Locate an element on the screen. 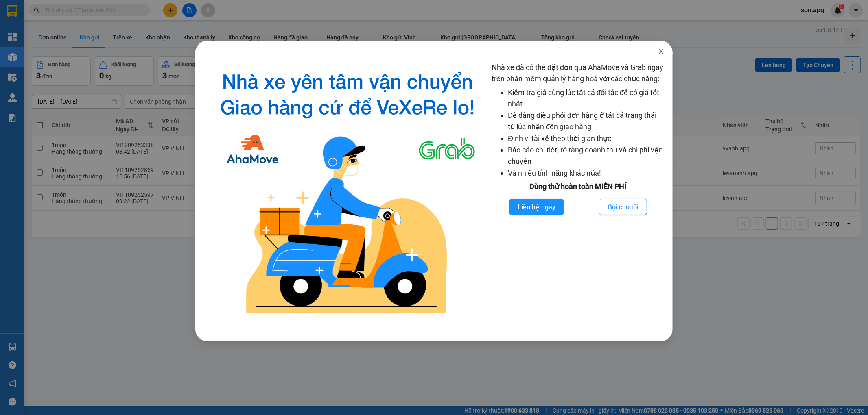 The image size is (868, 415). button: Liên hệ ngay is located at coordinates (537, 208).